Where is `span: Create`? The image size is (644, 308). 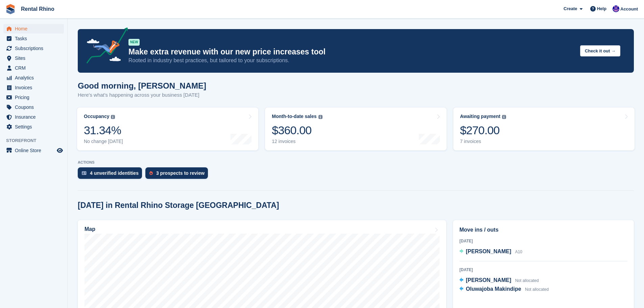 span: Create is located at coordinates (570, 9).